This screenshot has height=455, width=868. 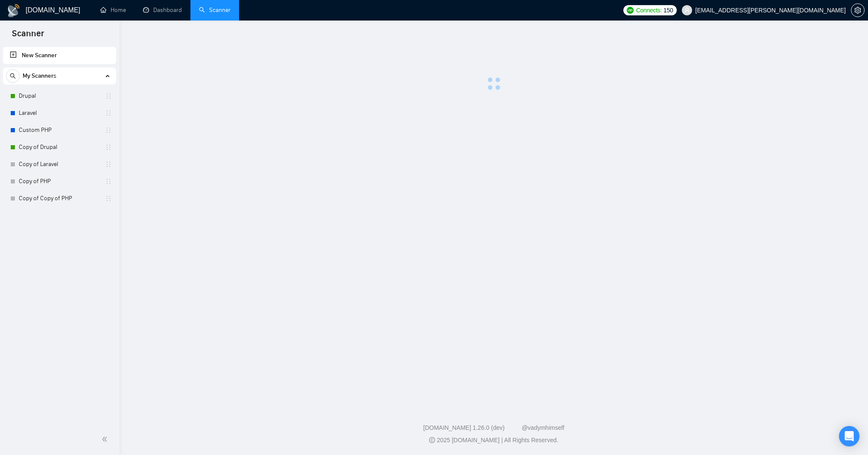 I want to click on a: Copy of PHP, so click(x=59, y=182).